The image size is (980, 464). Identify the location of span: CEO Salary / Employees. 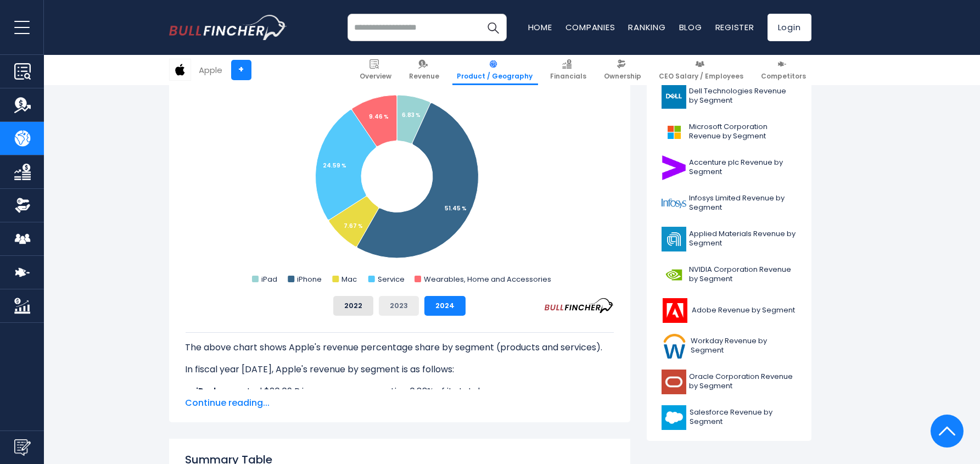
(702, 76).